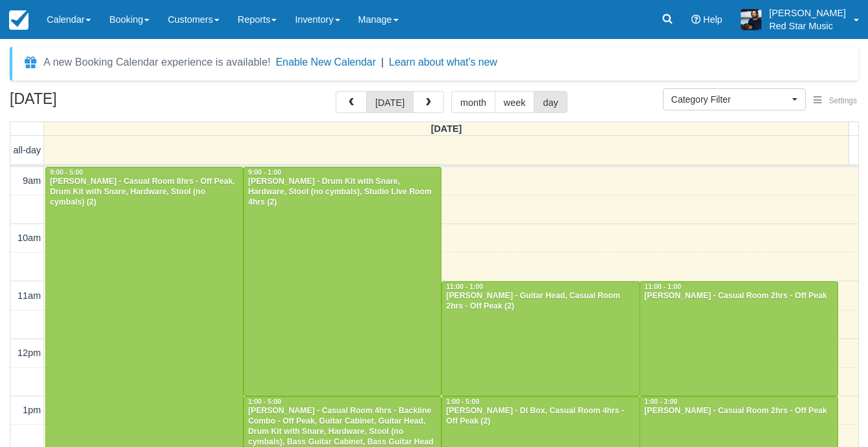  I want to click on button: Enable New Calendar, so click(326, 63).